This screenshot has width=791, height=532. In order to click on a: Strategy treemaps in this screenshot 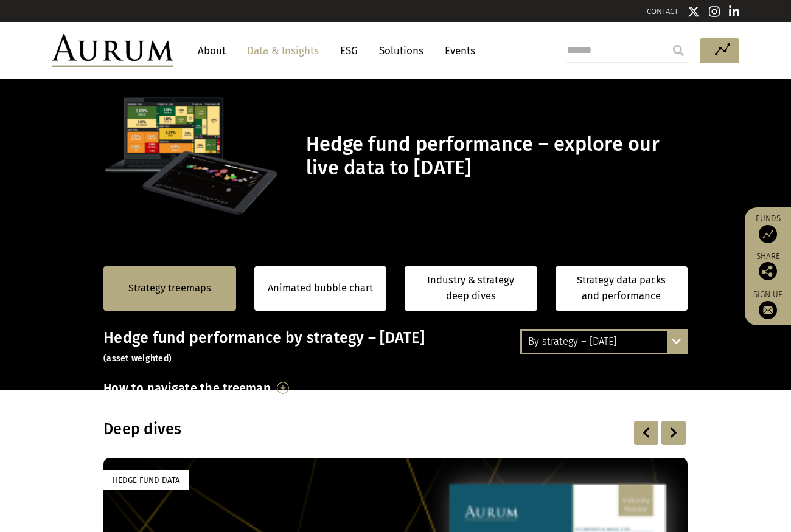, I will do `click(170, 288)`.